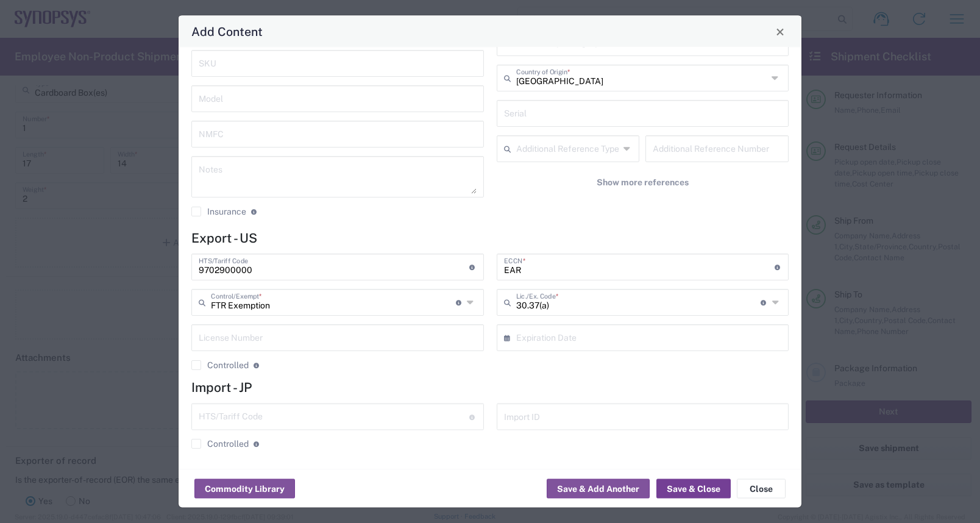  I want to click on button: Save & Add Another, so click(598, 489).